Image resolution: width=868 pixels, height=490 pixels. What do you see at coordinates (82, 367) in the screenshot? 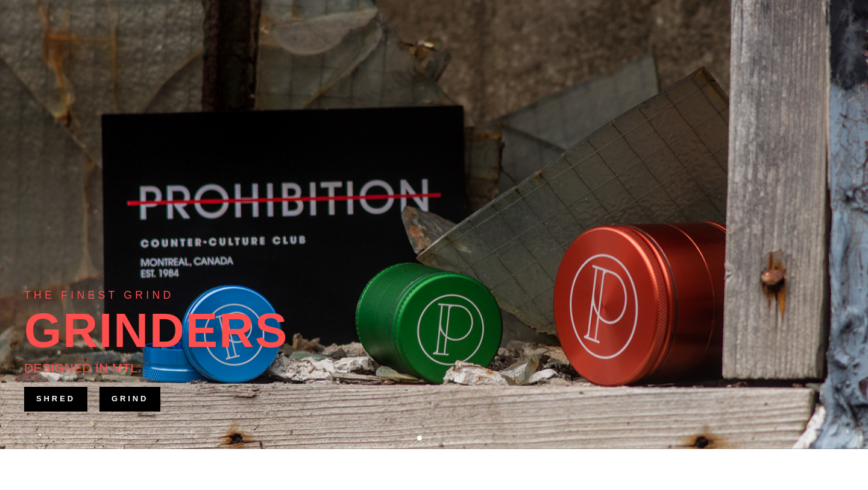
I see `div: DESIGNED IN MTL.` at bounding box center [82, 367].